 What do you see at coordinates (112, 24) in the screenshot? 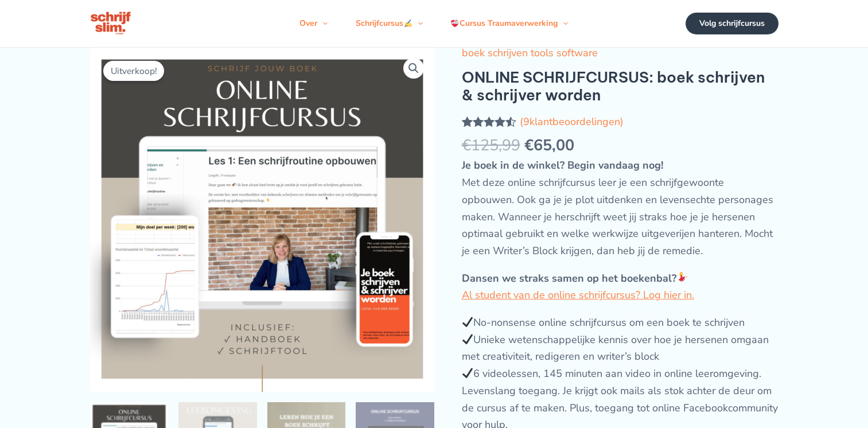
I see `img: schrijfcursus schrijfslim academy` at bounding box center [112, 24].